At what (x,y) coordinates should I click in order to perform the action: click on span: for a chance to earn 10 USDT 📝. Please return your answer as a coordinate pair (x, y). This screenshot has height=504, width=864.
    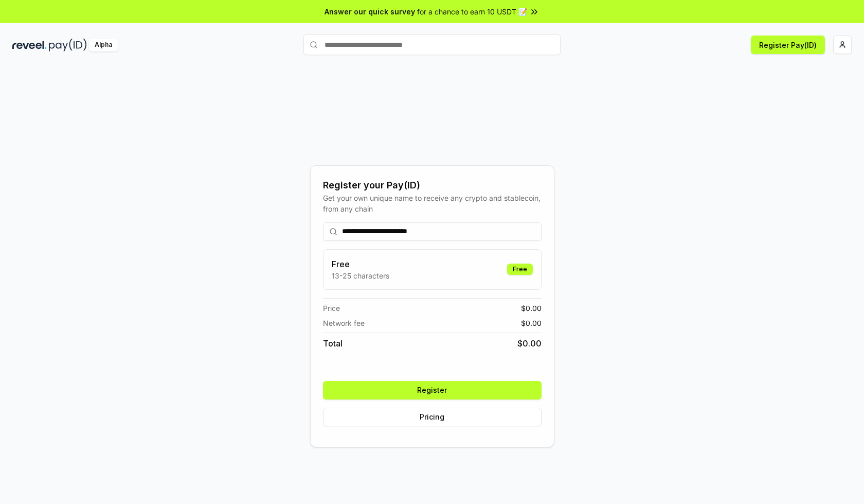
    Looking at the image, I should click on (472, 11).